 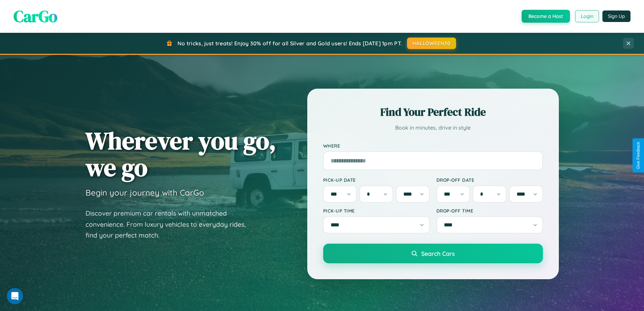 I want to click on label: Drop-off Time, so click(x=489, y=210).